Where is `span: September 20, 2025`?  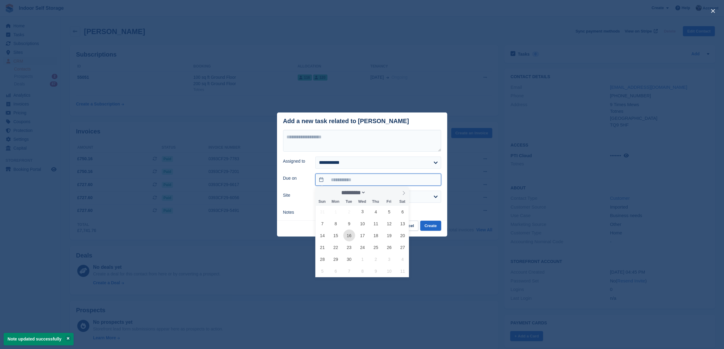 span: September 20, 2025 is located at coordinates (402, 235).